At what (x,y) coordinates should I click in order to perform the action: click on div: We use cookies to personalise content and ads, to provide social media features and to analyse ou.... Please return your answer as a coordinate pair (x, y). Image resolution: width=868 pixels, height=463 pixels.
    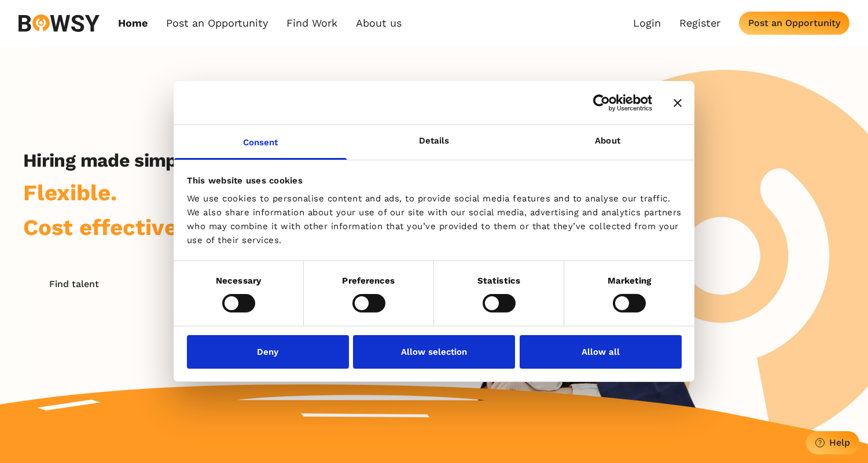
    Looking at the image, I should click on (434, 220).